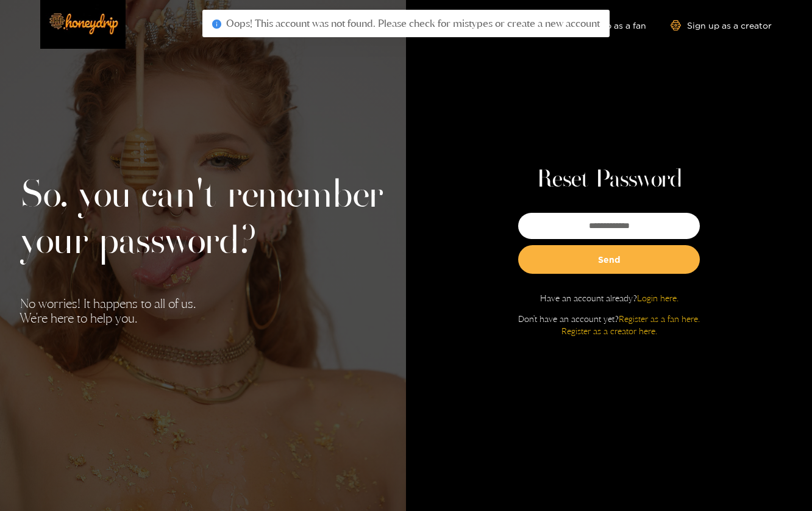  I want to click on p: Have an account already?, so click(609, 299).